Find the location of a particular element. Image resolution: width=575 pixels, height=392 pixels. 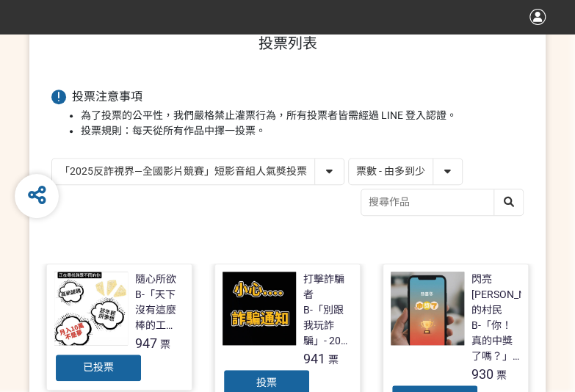

span: 投票 is located at coordinates (267, 383).